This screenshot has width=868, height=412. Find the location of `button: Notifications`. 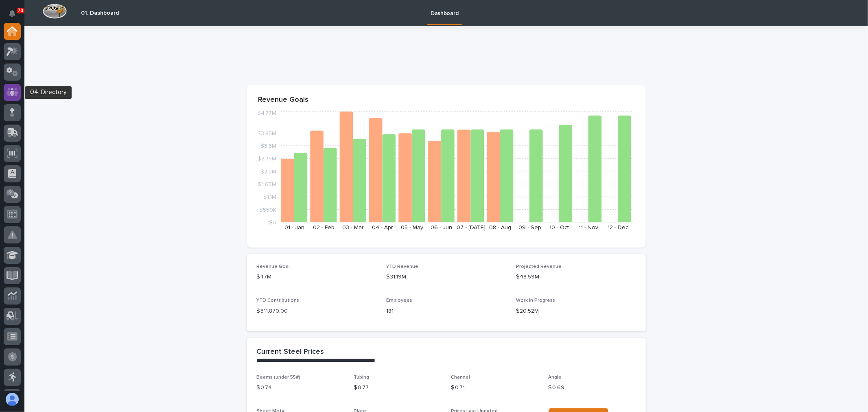

button: Notifications is located at coordinates (12, 13).